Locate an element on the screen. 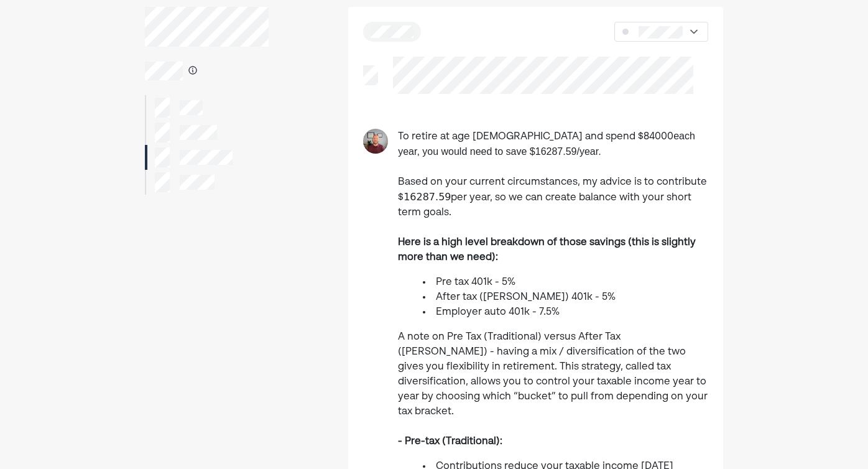  span: Employer auto 401k - 7.5% is located at coordinates (498, 312).